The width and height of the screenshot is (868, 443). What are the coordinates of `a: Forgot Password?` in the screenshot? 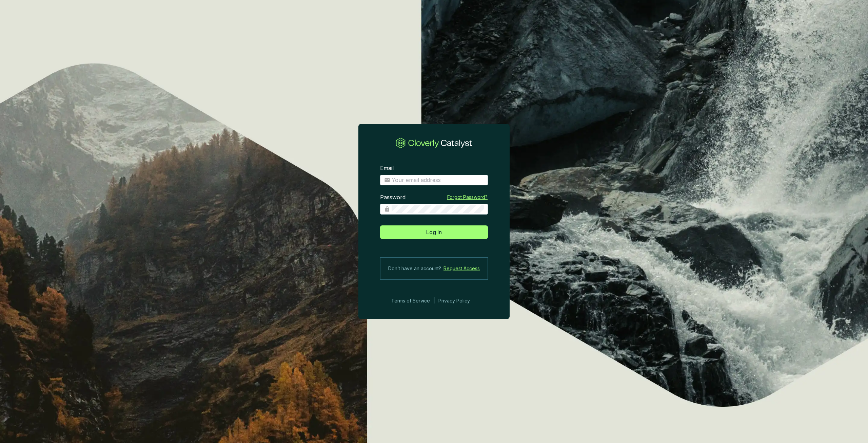 It's located at (467, 197).